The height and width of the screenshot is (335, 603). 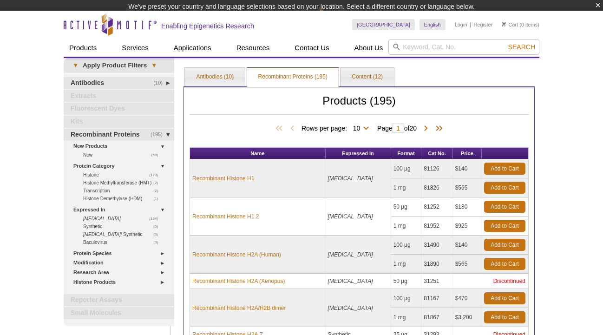 What do you see at coordinates (157, 155) in the screenshot?
I see `span: (50)` at bounding box center [157, 155].